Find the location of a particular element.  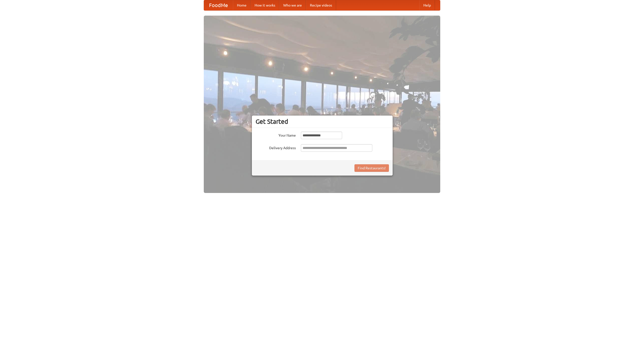

a: FoodMe is located at coordinates (219, 5).